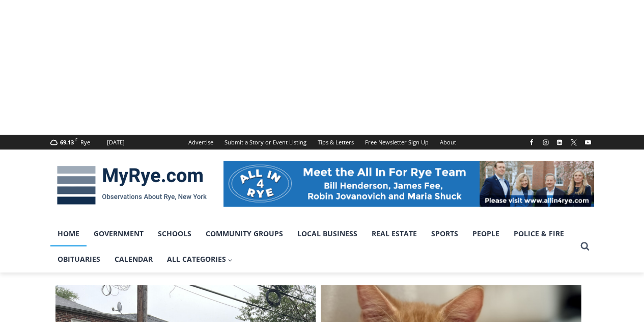  Describe the element at coordinates (201, 259) in the screenshot. I see `span: All Categories` at that location.